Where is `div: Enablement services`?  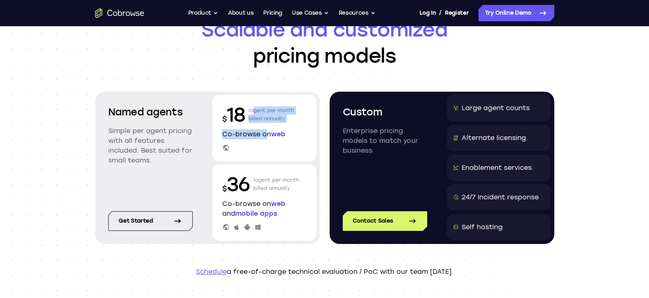 div: Enablement services is located at coordinates (496, 168).